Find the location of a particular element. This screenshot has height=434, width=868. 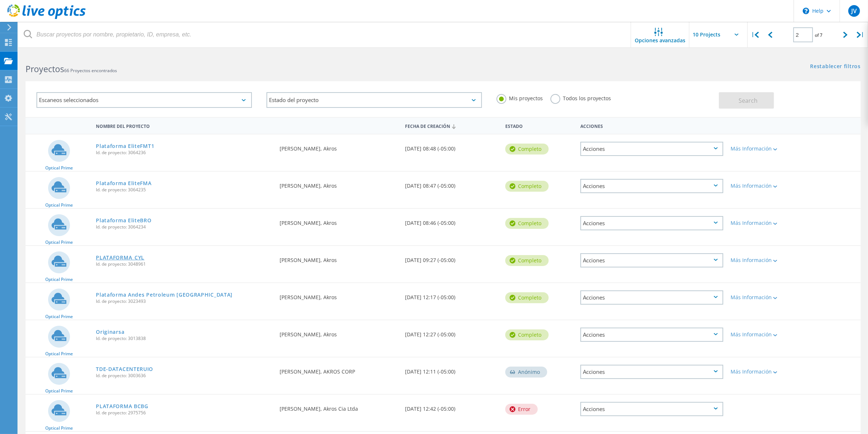

a: Restablecer filtros is located at coordinates (836, 67).